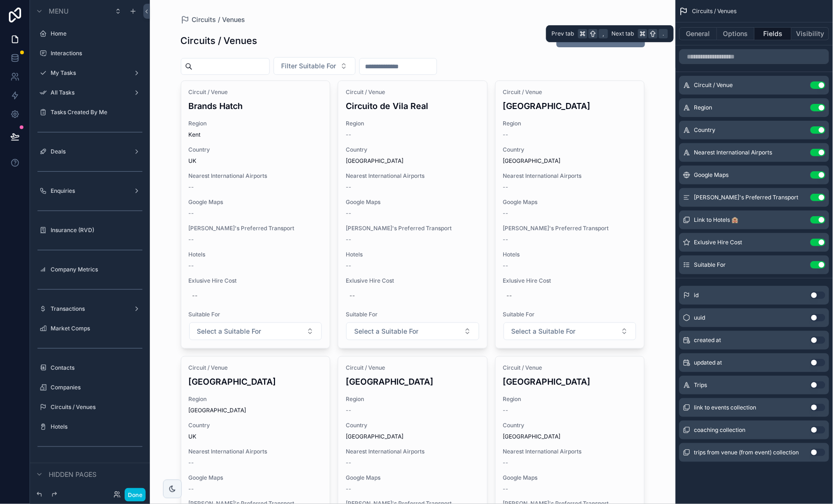 This screenshot has width=833, height=504. Describe the element at coordinates (95, 34) in the screenshot. I see `label: Home` at that location.